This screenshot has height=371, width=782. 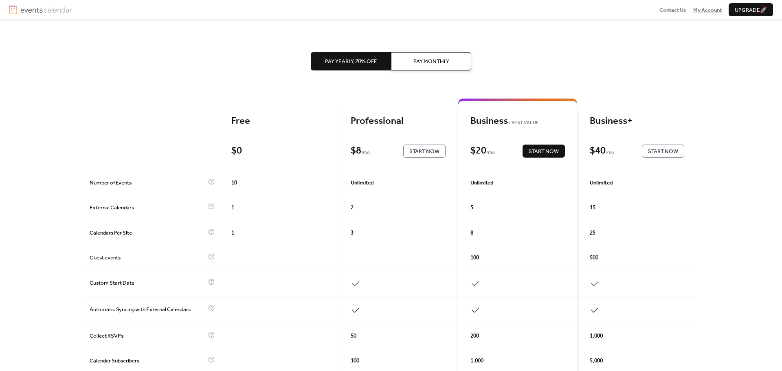 I want to click on span: Calendars Per Site, so click(x=148, y=233).